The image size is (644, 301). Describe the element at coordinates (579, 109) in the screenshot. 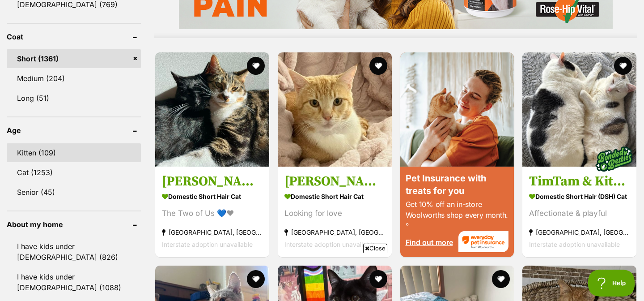

I see `img: TimTam & KitKat - Domestic Short Hair (DSH) Cat` at that location.